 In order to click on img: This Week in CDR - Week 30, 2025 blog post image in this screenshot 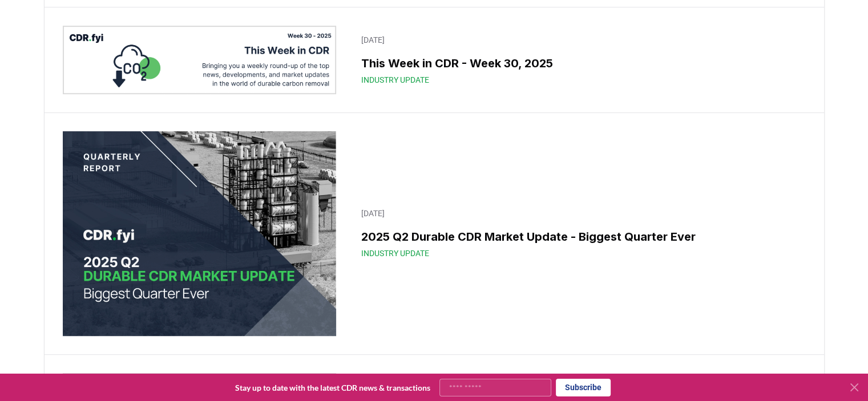, I will do `click(200, 60)`.